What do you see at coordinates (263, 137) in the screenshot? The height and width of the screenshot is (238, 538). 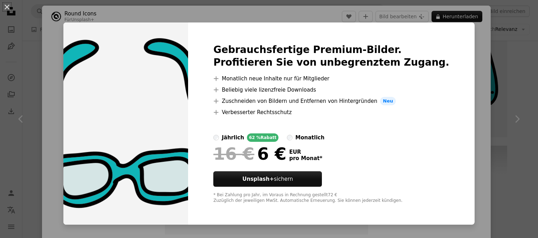 I see `div: 62 % Rabatt` at bounding box center [263, 137].